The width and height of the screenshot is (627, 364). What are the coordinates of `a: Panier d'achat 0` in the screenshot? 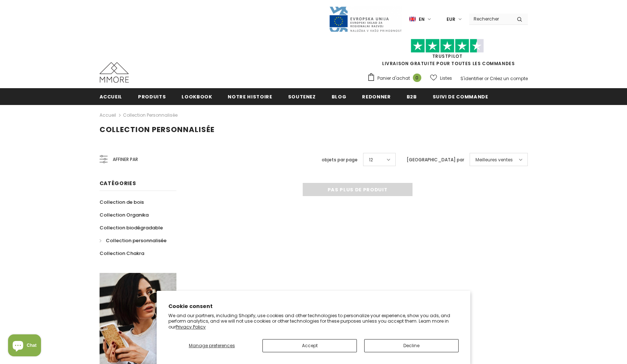 It's located at (396, 78).